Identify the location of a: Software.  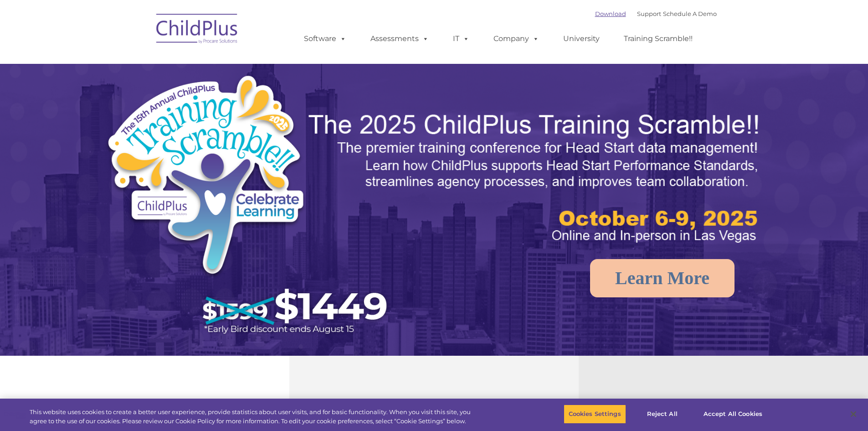
(325, 39).